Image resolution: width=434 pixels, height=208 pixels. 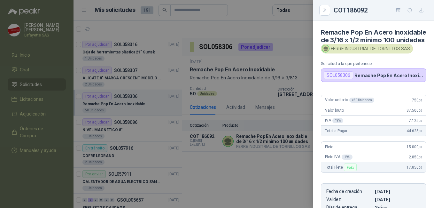 I want to click on span: 15.000, so click(x=414, y=147).